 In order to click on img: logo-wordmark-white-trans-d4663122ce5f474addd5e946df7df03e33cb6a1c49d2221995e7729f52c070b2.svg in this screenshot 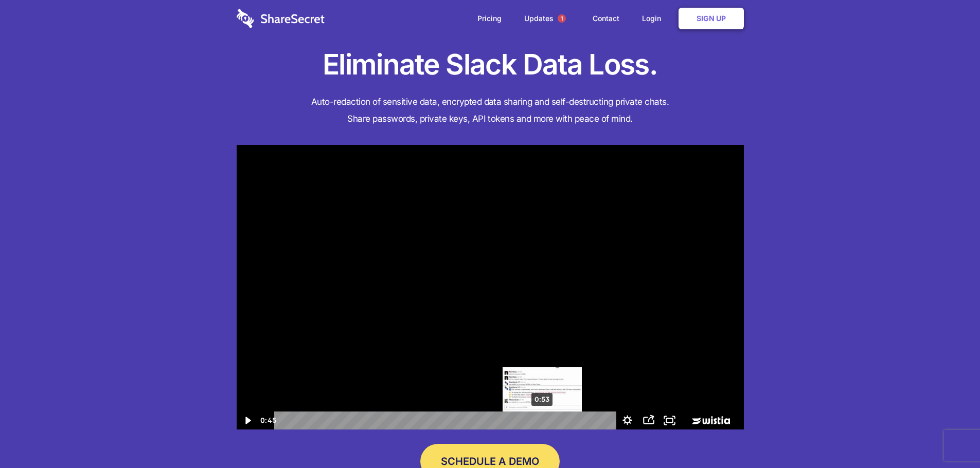, I will do `click(280, 18)`.